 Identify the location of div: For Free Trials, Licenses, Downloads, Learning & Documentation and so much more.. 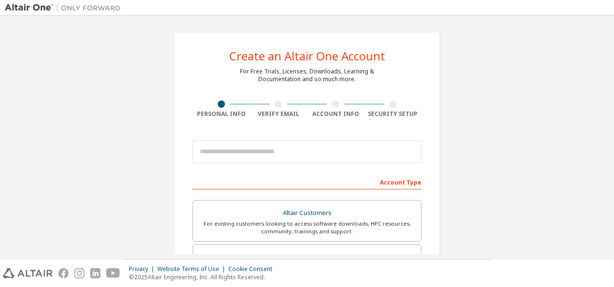
(307, 75).